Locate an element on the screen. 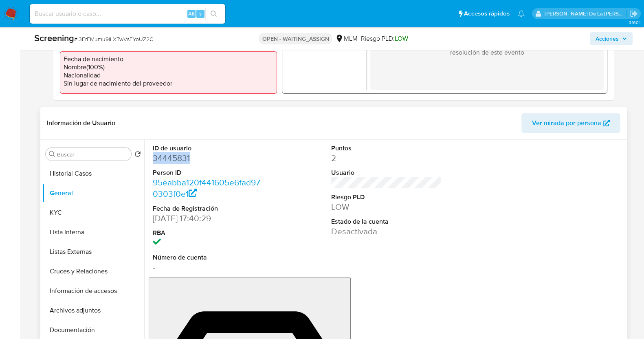 The image size is (644, 339). button: Historial Casos is located at coordinates (93, 174).